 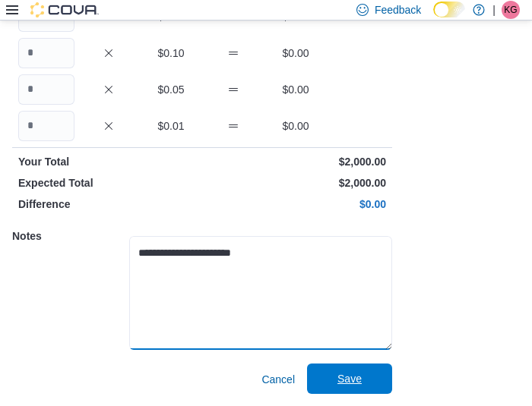 What do you see at coordinates (109, 162) in the screenshot?
I see `p: Your Total` at bounding box center [109, 162].